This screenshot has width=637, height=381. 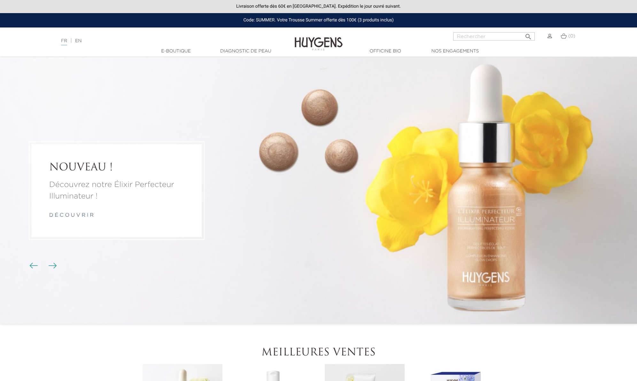 What do you see at coordinates (117, 190) in the screenshot?
I see `a: Découvrez notre Élixir Perfecteur Illuminateur !` at bounding box center [117, 190].